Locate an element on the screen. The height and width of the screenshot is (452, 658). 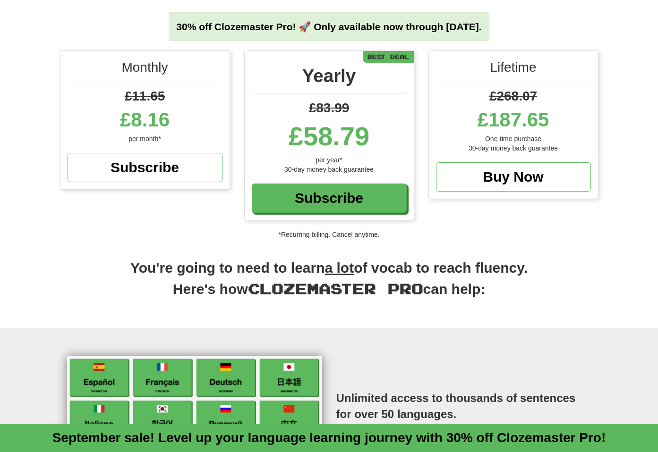
div: £187.65 is located at coordinates (513, 120).